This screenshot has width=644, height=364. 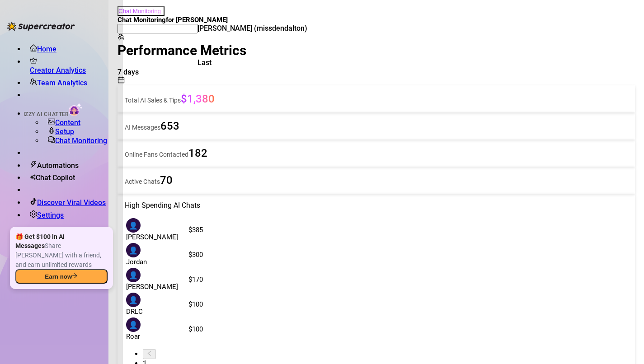 What do you see at coordinates (75, 109) in the screenshot?
I see `img: AI Chatter` at bounding box center [75, 109].